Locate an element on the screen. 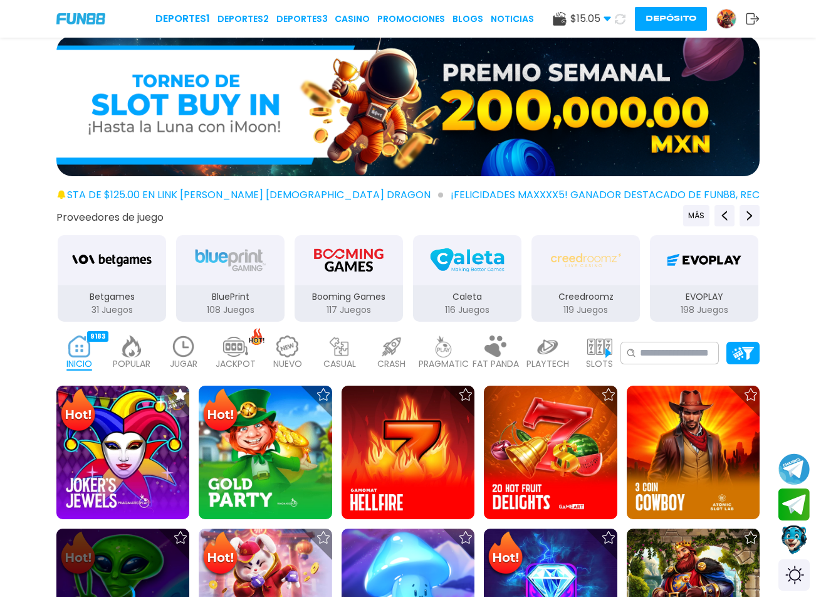 The height and width of the screenshot is (597, 816). a: Avatar is located at coordinates (731, 19).